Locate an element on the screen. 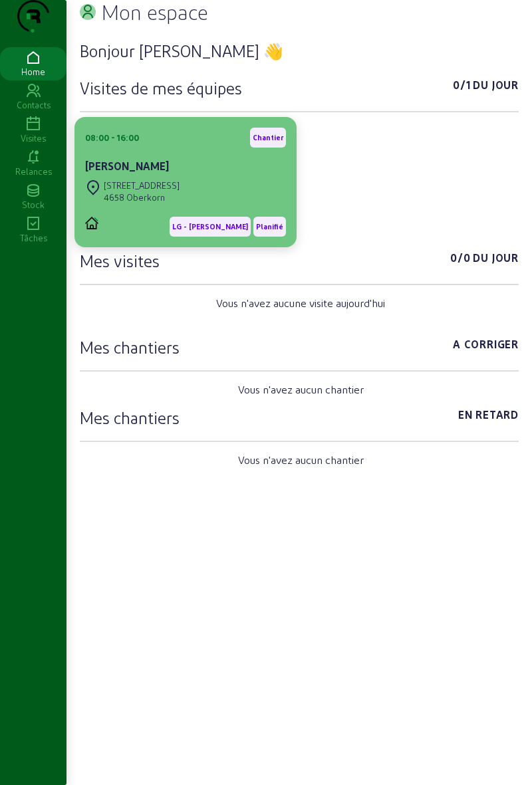 The image size is (532, 785). span: A corriger is located at coordinates (486, 347).